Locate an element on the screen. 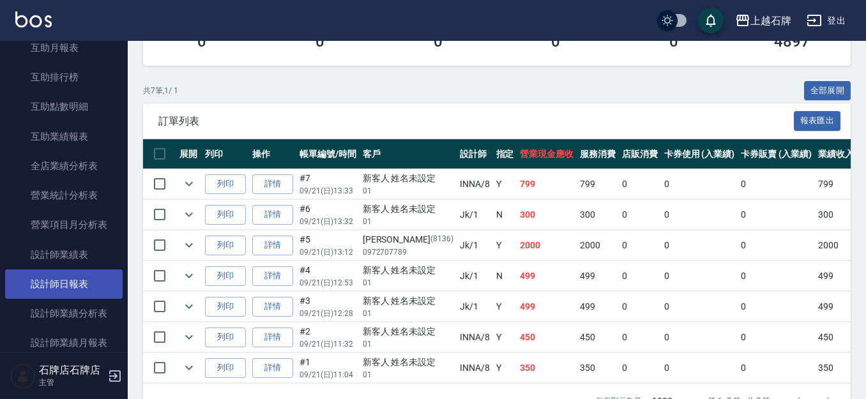 The image size is (866, 399). button: save is located at coordinates (711, 20).